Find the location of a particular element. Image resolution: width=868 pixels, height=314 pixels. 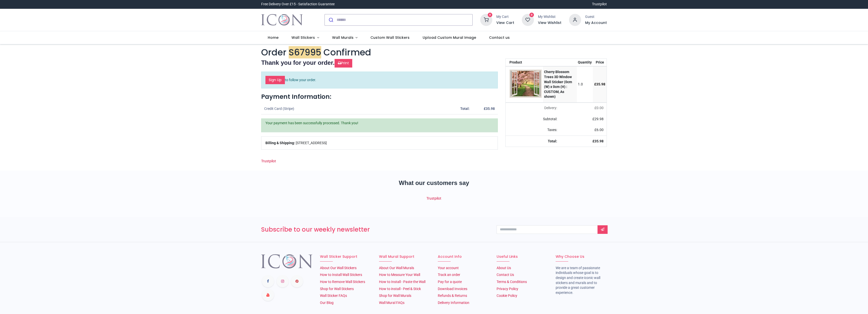

a: Refunds & Returns is located at coordinates (452, 296).